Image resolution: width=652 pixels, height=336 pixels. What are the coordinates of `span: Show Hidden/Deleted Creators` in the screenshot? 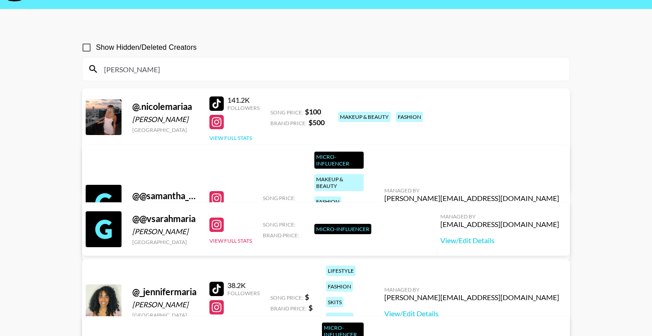 It's located at (146, 48).